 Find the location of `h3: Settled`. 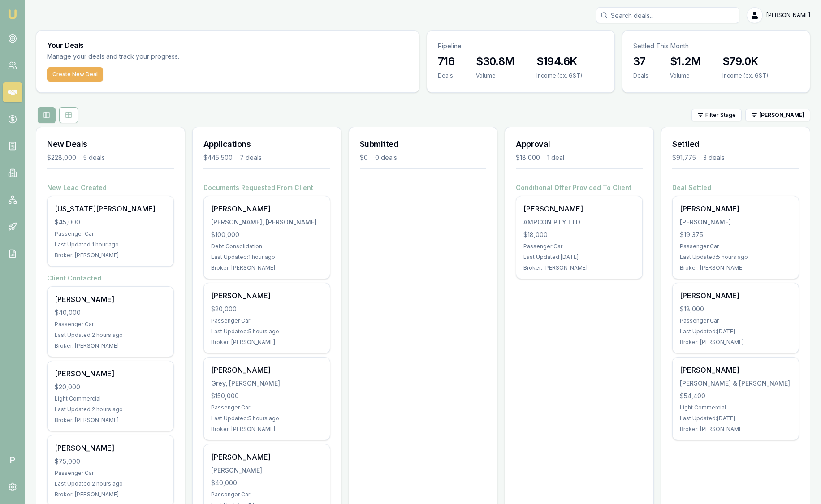

h3: Settled is located at coordinates (736, 144).